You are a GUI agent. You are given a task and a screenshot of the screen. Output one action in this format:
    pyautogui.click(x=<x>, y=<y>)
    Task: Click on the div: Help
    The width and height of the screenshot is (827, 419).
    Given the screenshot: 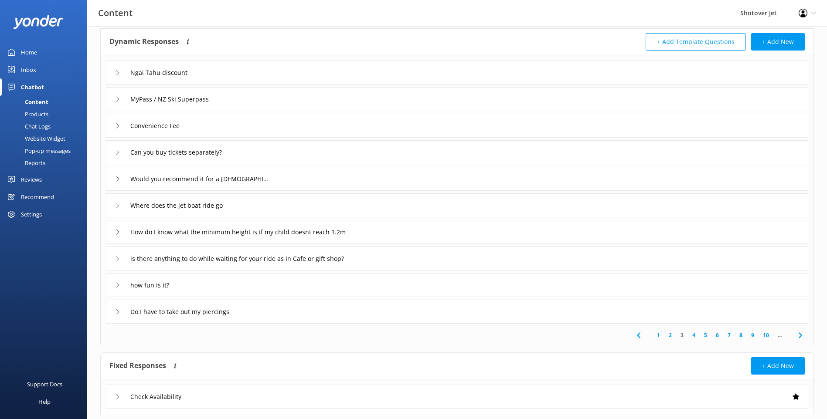 What is the action you would take?
    pyautogui.click(x=44, y=402)
    